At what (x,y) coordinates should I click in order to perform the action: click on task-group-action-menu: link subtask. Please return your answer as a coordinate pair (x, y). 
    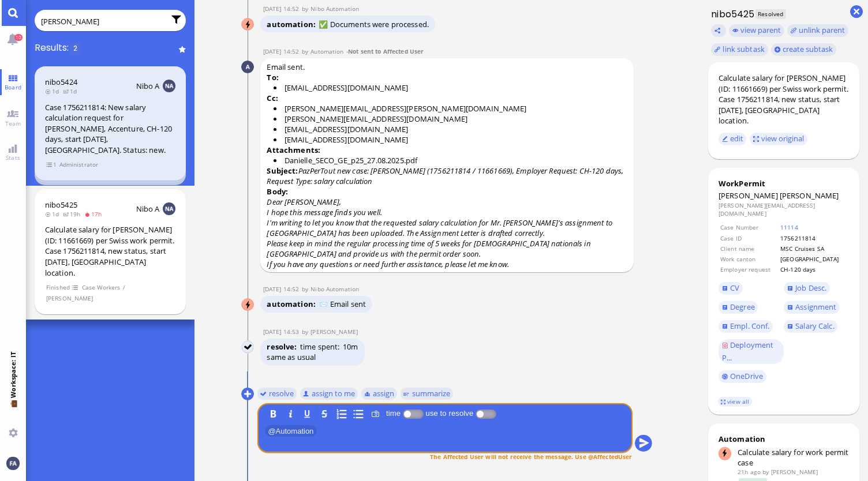
    Looking at the image, I should click on (739, 50).